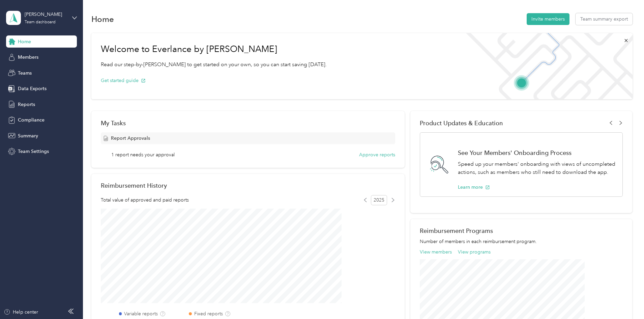 The width and height of the screenshot is (644, 319). Describe the element at coordinates (474, 187) in the screenshot. I see `button: Learn more` at that location.